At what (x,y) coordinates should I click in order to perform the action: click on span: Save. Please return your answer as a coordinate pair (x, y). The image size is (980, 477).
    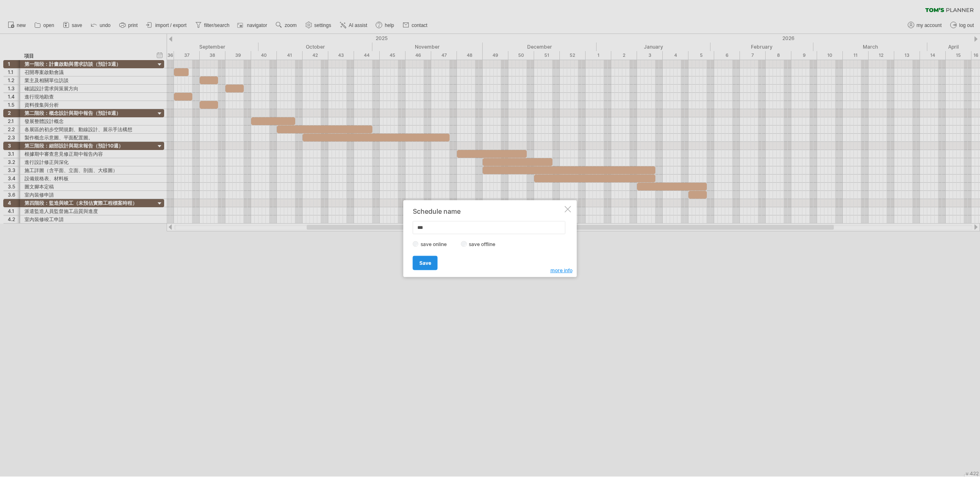
    Looking at the image, I should click on (425, 263).